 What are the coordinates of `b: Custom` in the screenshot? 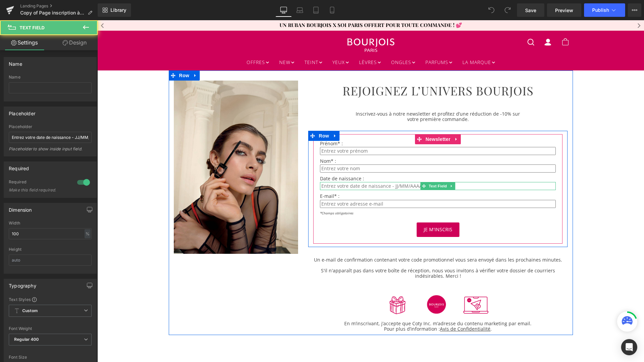 It's located at (30, 311).